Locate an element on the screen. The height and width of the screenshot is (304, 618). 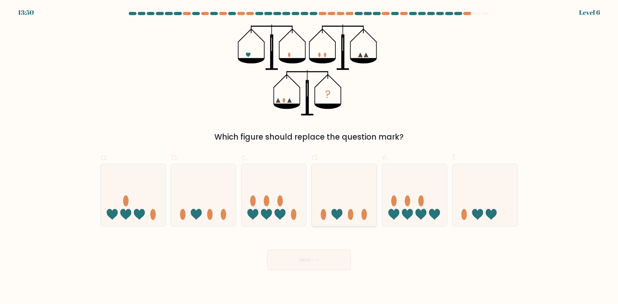
span: c. is located at coordinates (245, 157).